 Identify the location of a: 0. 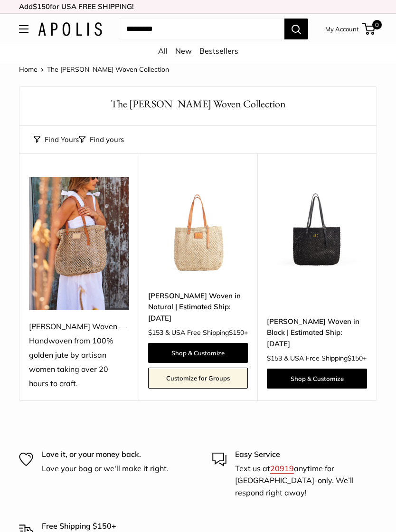
(368, 29).